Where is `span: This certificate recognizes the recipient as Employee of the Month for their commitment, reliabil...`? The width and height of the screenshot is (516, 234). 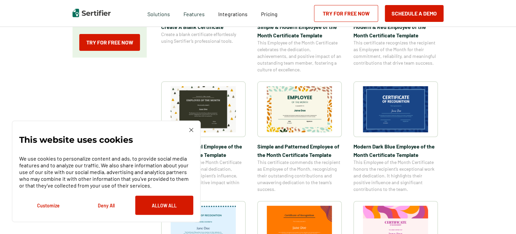
span: This certificate recognizes the recipient as Employee of the Month for their commitment, reliabil... is located at coordinates (395, 53).